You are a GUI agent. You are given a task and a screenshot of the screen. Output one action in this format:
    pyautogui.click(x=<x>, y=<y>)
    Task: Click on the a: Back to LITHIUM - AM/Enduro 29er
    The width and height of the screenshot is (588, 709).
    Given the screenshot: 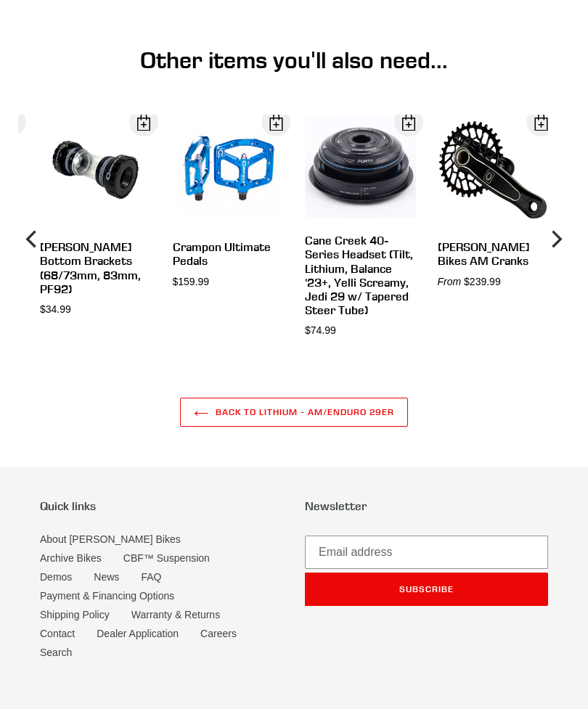 What is the action you would take?
    pyautogui.click(x=294, y=412)
    